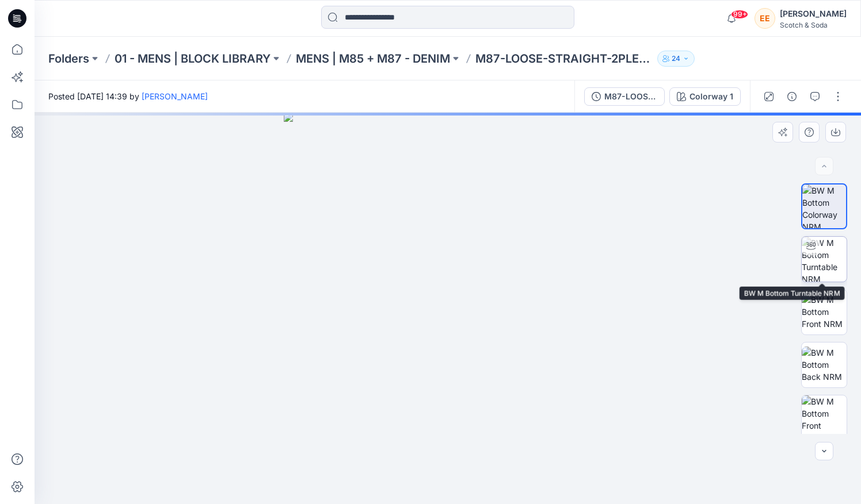 This screenshot has width=861, height=504. What do you see at coordinates (813, 25) in the screenshot?
I see `div: Scotch & Soda` at bounding box center [813, 25].